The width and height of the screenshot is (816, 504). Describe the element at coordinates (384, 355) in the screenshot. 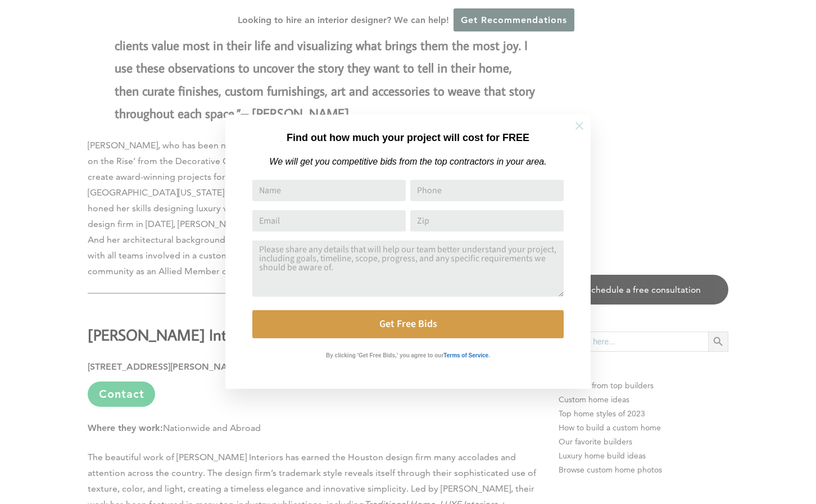

I see `strong: By clicking 'Get Free Bids,' you agree to our` at that location.